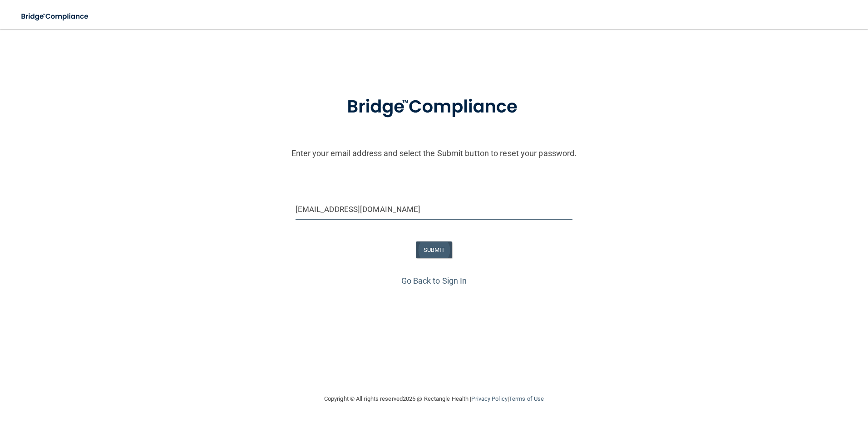 The image size is (868, 423). What do you see at coordinates (434, 281) in the screenshot?
I see `a: Go Back to Sign In` at bounding box center [434, 281].